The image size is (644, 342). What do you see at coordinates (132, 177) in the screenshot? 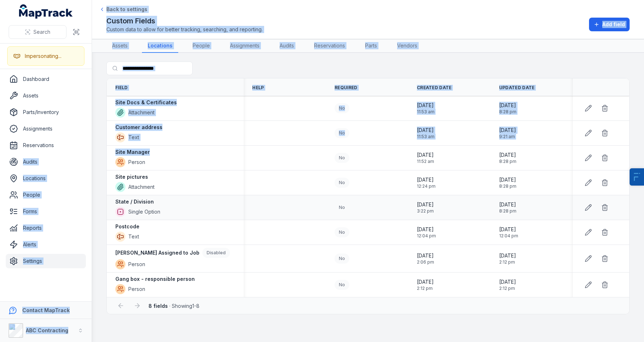
I see `strong: Site pictures` at bounding box center [132, 177].